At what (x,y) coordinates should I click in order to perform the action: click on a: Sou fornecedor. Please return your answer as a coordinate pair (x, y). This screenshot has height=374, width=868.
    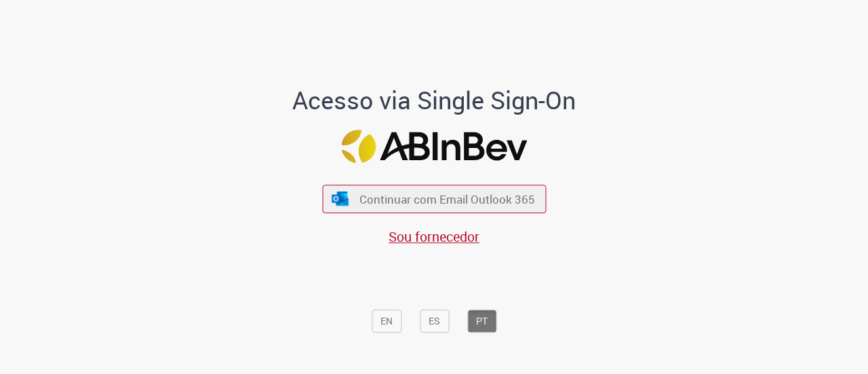
    Looking at the image, I should click on (434, 236).